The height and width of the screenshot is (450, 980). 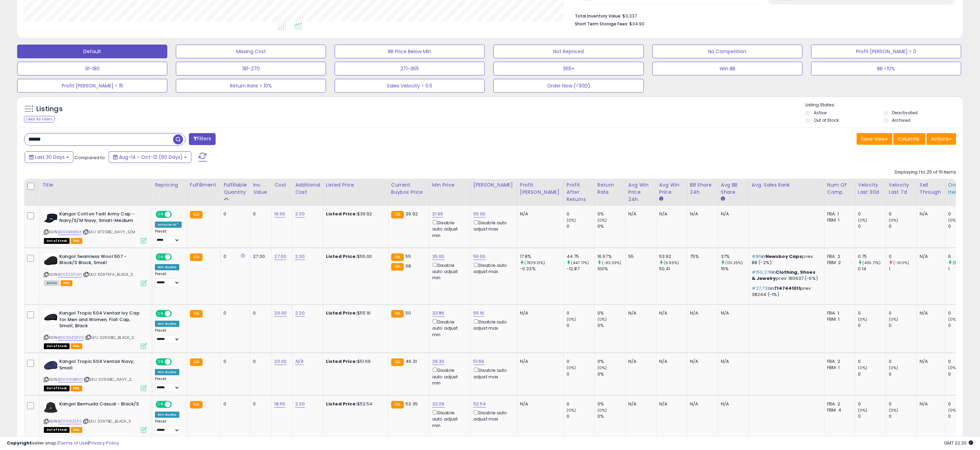 What do you see at coordinates (101, 320) in the screenshot?
I see `b: Kangol Tropic 504 Ventair Ivy Cap for Men and Women, Flat Cap, Small, Black` at bounding box center [101, 320].